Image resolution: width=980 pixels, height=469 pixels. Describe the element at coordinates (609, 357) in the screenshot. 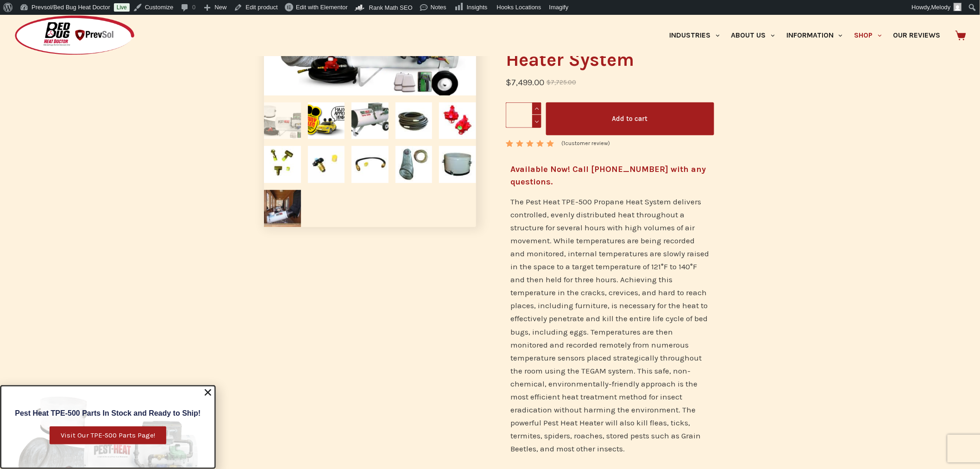

I see `span: F and then held for three hours. Achieving this temperature in the cracks, crevices, and hard to ...` at that location.